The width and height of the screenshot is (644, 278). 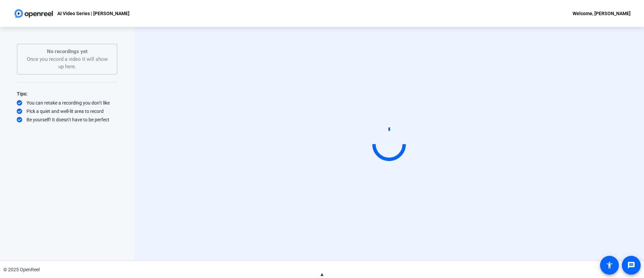 I want to click on div: Pick a quiet and well-lit area to record, so click(x=67, y=111).